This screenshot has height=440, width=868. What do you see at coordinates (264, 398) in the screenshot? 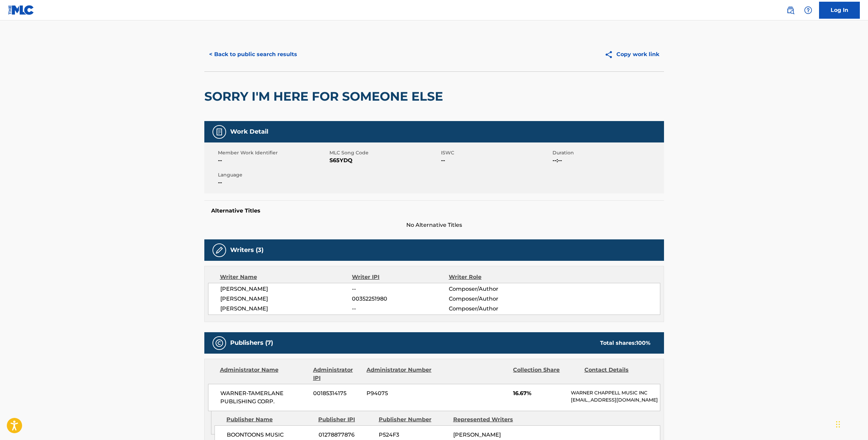
I see `span: WARNER-TAMERLANE PUBLISHING CORP.` at bounding box center [264, 398].